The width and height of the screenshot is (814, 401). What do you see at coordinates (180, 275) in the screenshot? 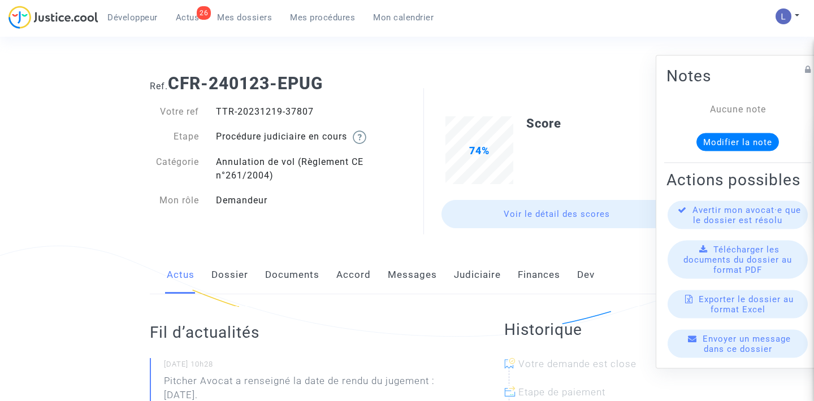
I see `a: Actus` at bounding box center [180, 275].